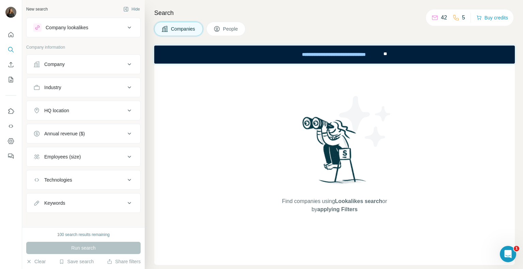 This screenshot has height=269, width=523. I want to click on div: Employees (size), so click(62, 157).